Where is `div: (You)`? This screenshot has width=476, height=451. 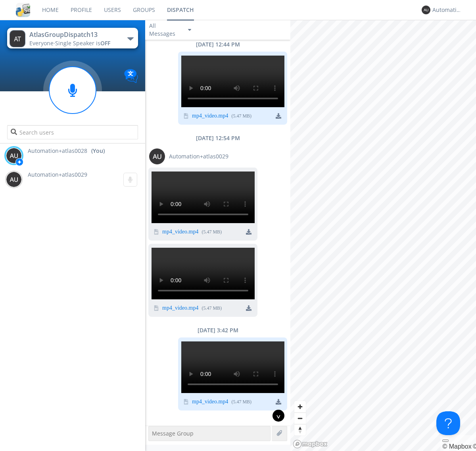 div: (You) is located at coordinates (98, 151).